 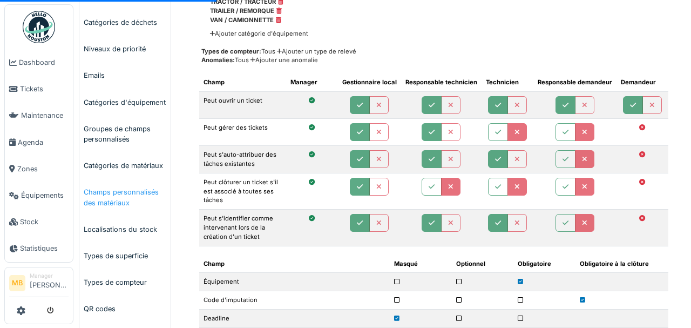 I want to click on a: Tickets, so click(x=39, y=89).